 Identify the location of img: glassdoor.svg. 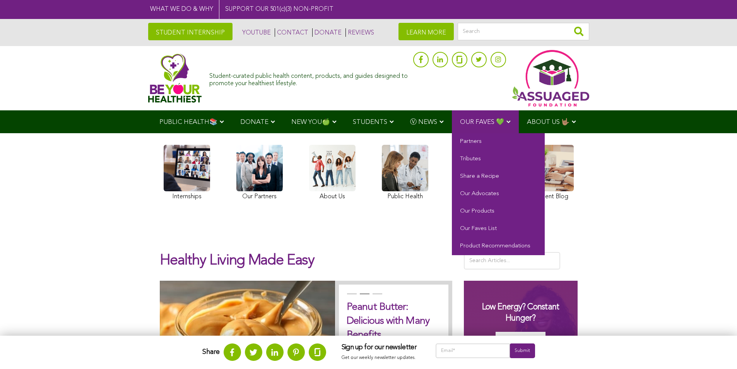
(317, 352).